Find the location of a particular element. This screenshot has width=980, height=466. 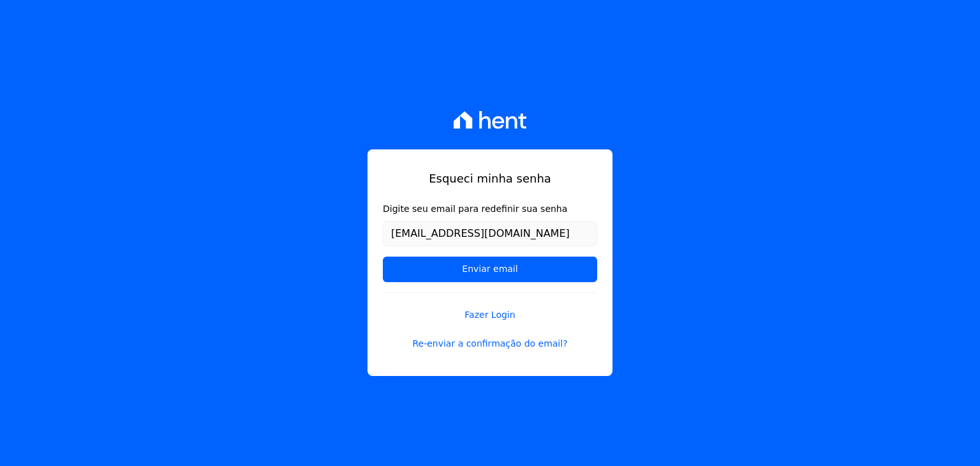

a: Fazer Login is located at coordinates (490, 307).